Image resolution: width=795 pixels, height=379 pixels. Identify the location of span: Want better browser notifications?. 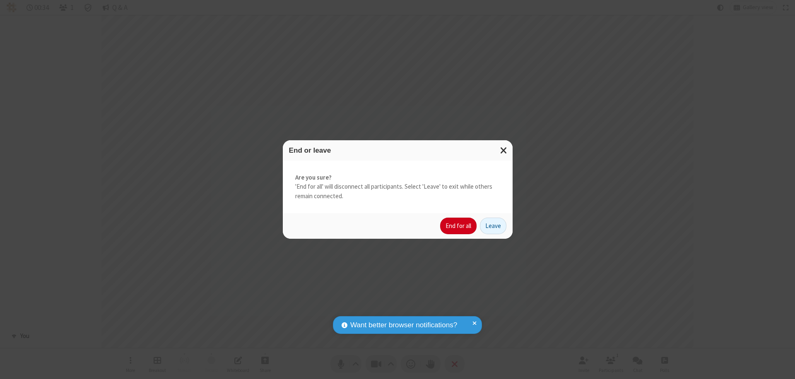
(404, 325).